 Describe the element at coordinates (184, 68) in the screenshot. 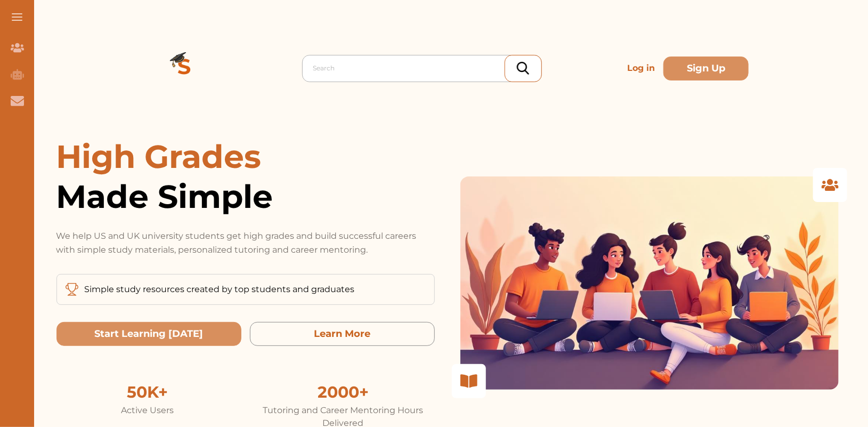

I see `img: Logo` at that location.